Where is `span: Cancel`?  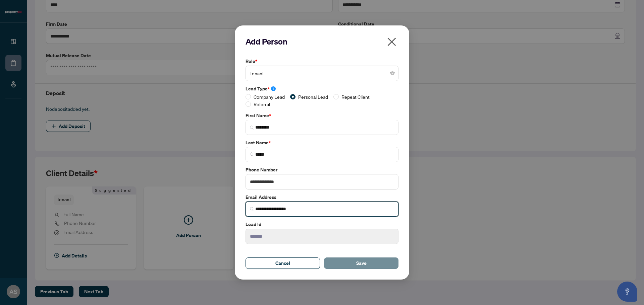
span: Cancel is located at coordinates (283, 263).